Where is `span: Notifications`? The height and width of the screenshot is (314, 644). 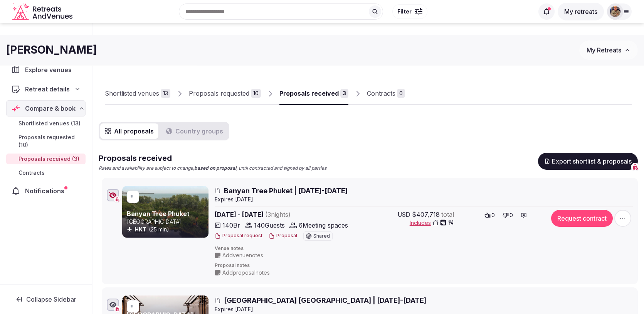 span: Notifications is located at coordinates (46, 191).